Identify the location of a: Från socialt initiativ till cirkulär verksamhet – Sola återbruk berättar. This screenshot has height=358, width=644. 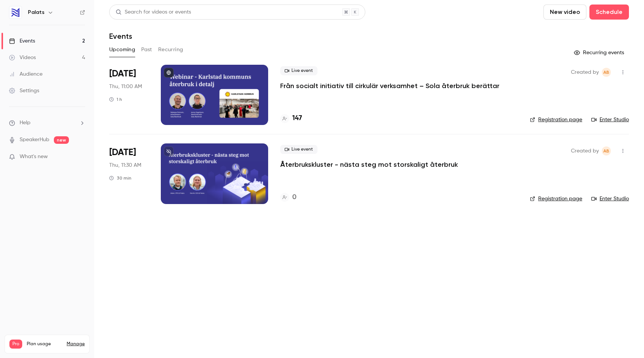
(390, 86).